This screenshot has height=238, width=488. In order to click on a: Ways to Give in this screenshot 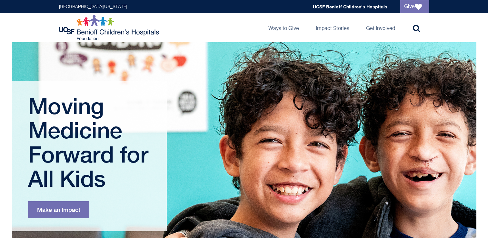, I will do `click(284, 28)`.